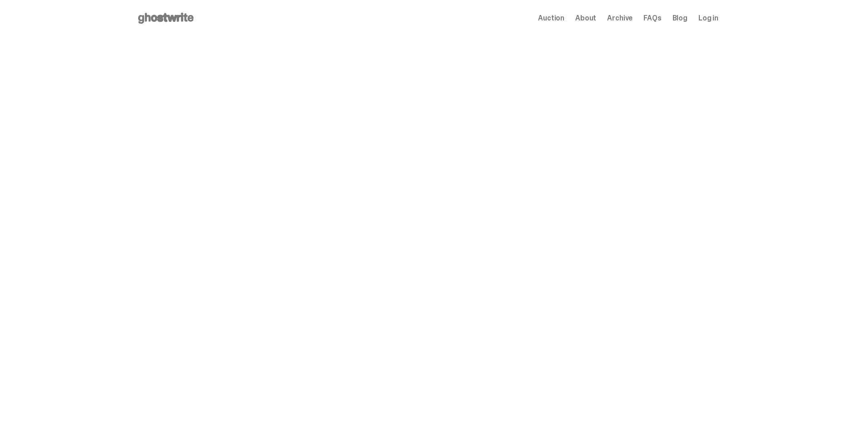  What do you see at coordinates (620, 18) in the screenshot?
I see `a: Archive` at bounding box center [620, 18].